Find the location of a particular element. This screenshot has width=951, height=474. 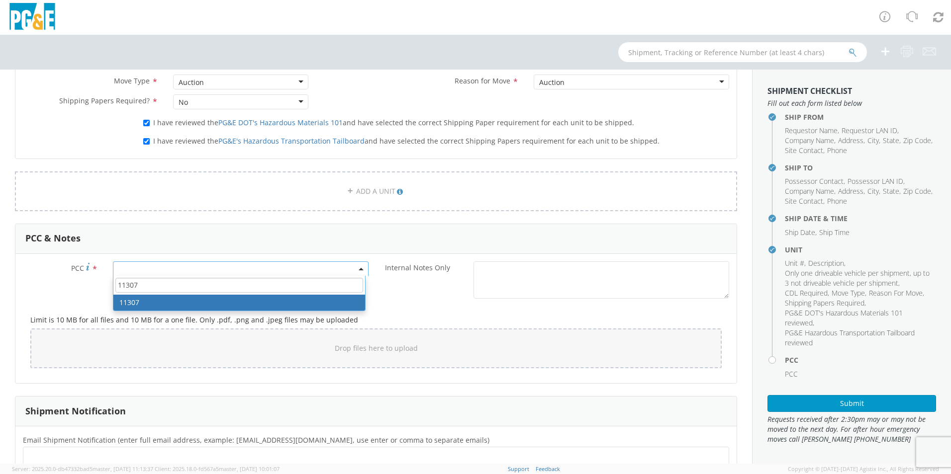

span: I have reviewed the and have selected the correct Shipping Papers requirement for each unit to be... is located at coordinates (406, 141).